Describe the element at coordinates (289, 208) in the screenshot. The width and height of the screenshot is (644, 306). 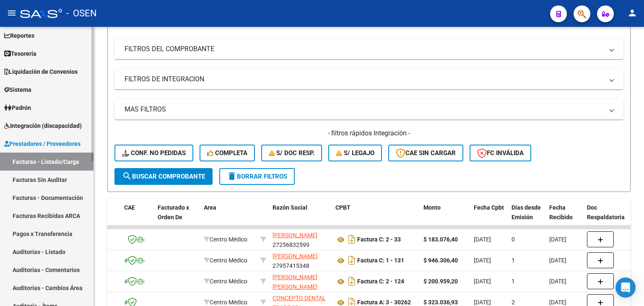
I see `span: Razón Social` at that location.